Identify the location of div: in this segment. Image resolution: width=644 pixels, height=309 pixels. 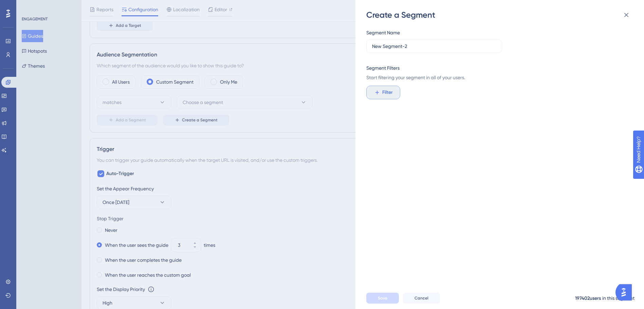
(618, 298).